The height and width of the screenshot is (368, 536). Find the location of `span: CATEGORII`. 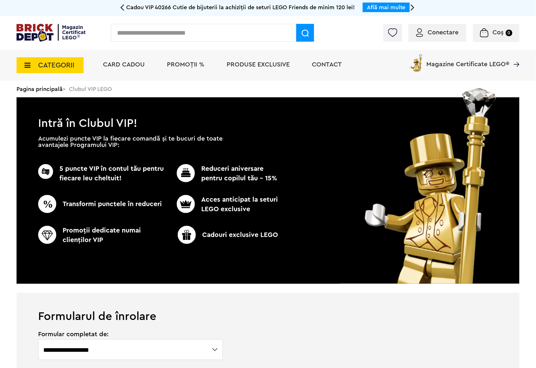

span: CATEGORII is located at coordinates (56, 65).